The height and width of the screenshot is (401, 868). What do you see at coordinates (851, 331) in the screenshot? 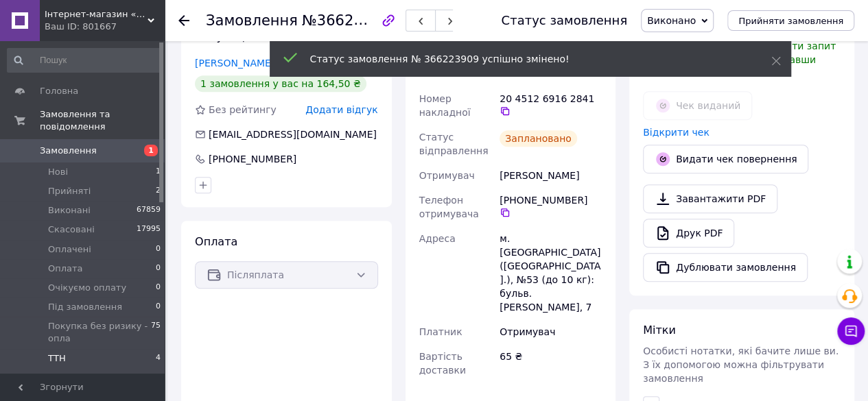
I see `button: Чат з покупцем` at bounding box center [851, 331].